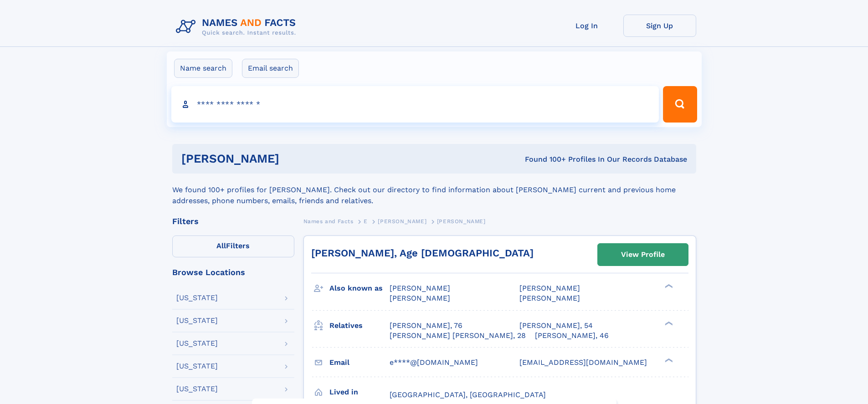  I want to click on a: View Profile, so click(643, 255).